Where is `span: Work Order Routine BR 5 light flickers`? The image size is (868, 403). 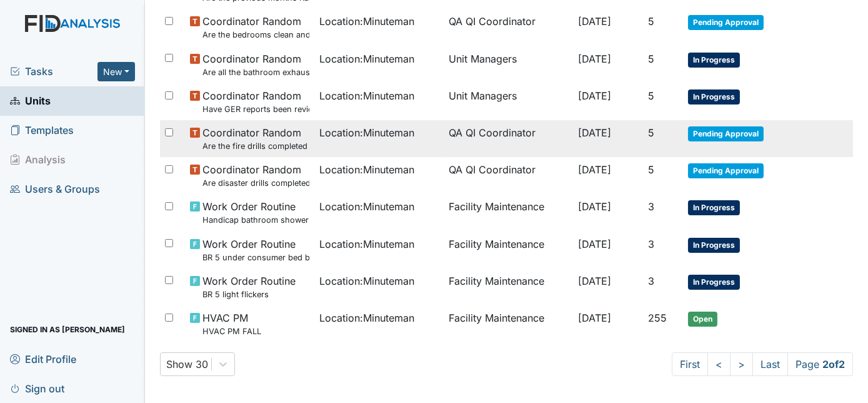 span: Work Order Routine BR 5 light flickers is located at coordinates (248, 286).